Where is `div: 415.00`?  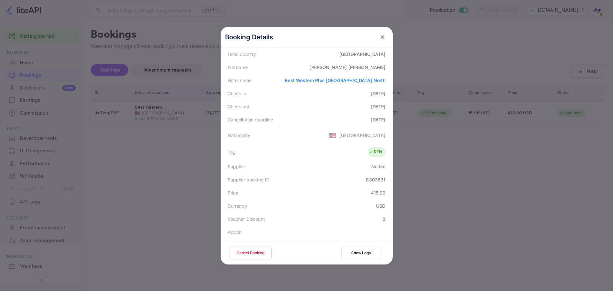 div: 415.00 is located at coordinates (378, 192).